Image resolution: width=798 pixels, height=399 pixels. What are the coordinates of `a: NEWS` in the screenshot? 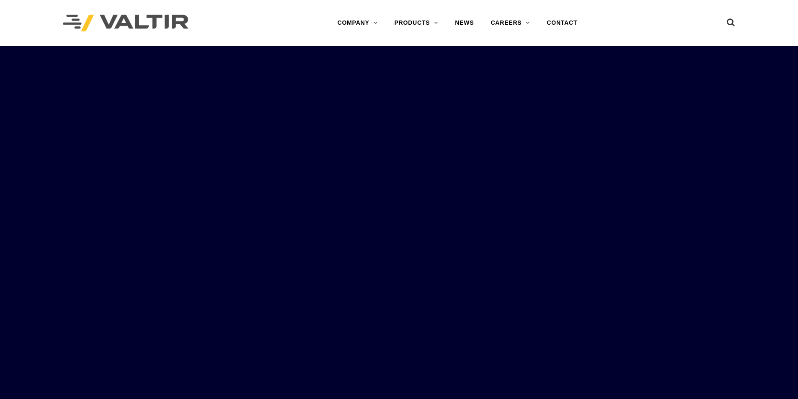 It's located at (464, 23).